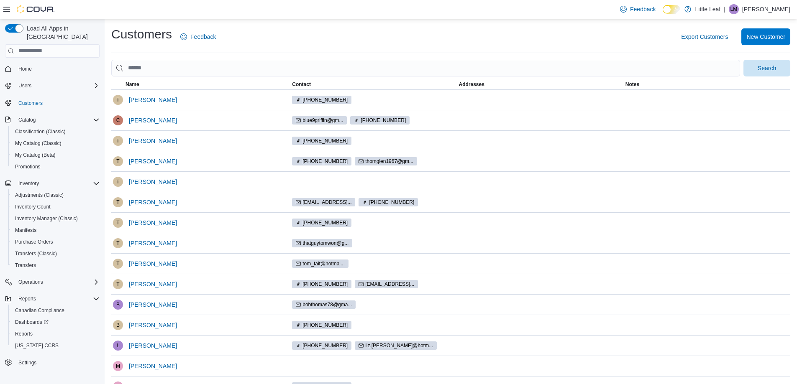 This screenshot has width=797, height=384. Describe the element at coordinates (322, 120) in the screenshot. I see `span: blue9griffin@gm...` at that location.